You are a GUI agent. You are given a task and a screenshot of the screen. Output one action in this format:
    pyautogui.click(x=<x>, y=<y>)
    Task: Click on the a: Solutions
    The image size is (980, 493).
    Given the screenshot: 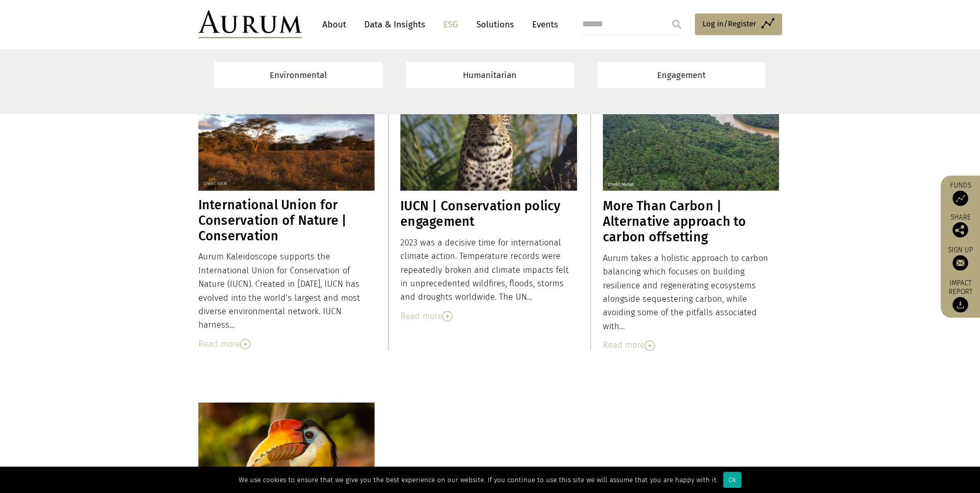 What is the action you would take?
    pyautogui.click(x=495, y=24)
    